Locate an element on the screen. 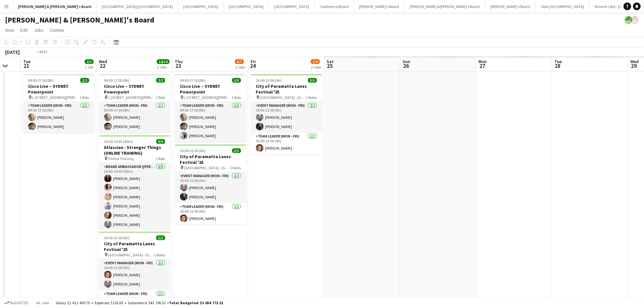 This screenshot has width=644, height=308. span: Budgeted is located at coordinates (19, 303).